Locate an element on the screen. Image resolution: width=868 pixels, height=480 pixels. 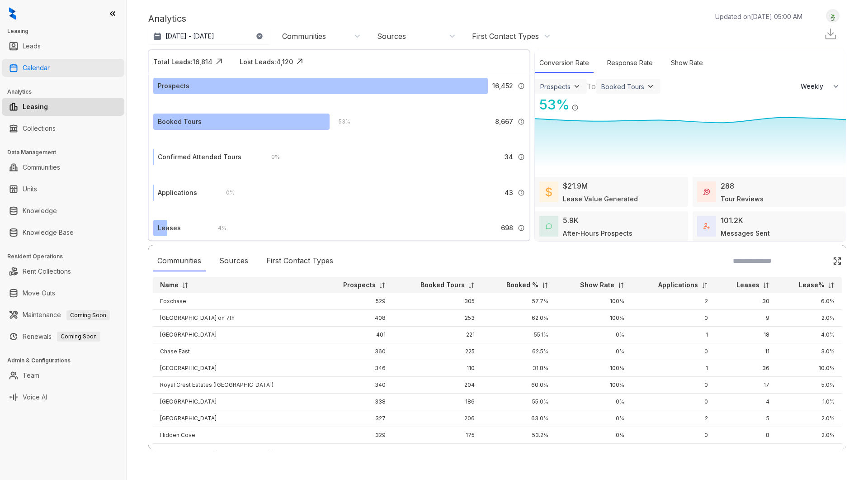
p: Booked Tours is located at coordinates (443, 285).